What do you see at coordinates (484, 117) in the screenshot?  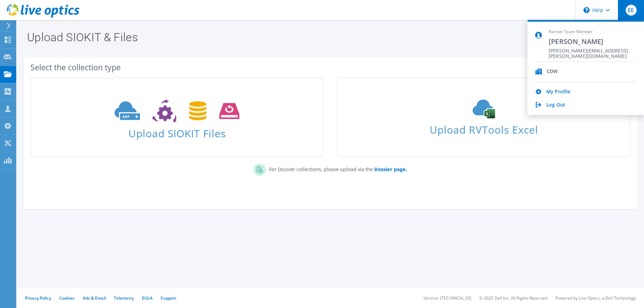 I see `a: Upload RVTools Excel` at bounding box center [484, 117].